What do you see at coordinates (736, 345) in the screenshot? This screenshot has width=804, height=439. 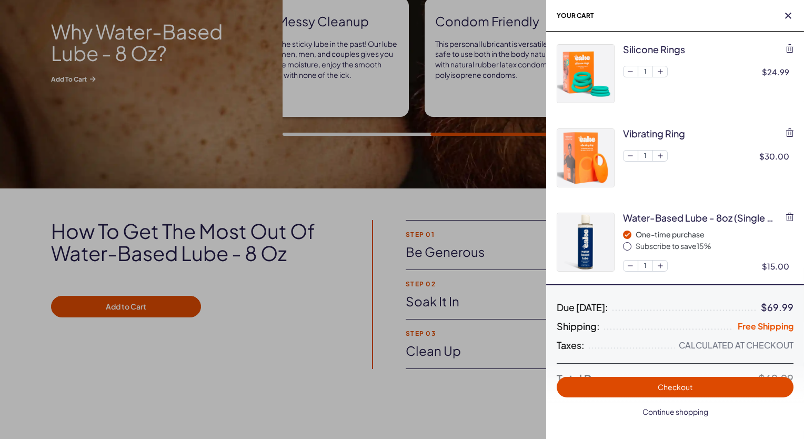 I see `div: Calculated at Checkout` at bounding box center [736, 345].